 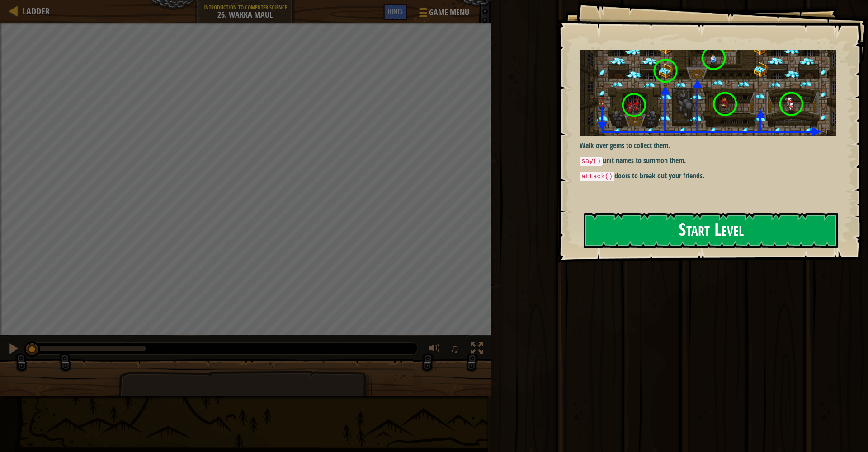 What do you see at coordinates (591, 162) in the screenshot?
I see `code: say()` at bounding box center [591, 162].